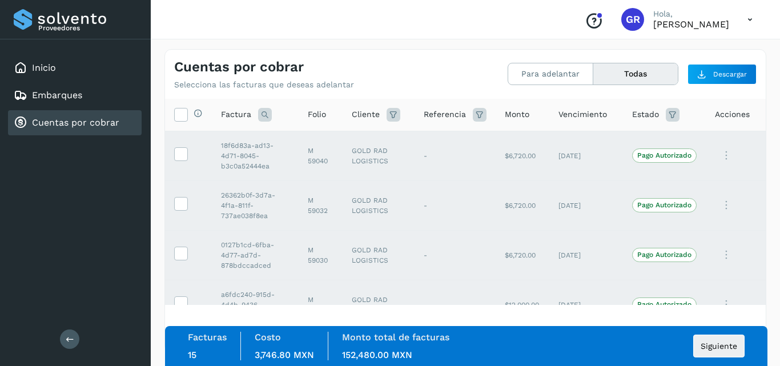  Describe the element at coordinates (255, 205) in the screenshot. I see `td: 26362b0f-3d7a-4f1a-811f-737ae038f8ea` at that location.